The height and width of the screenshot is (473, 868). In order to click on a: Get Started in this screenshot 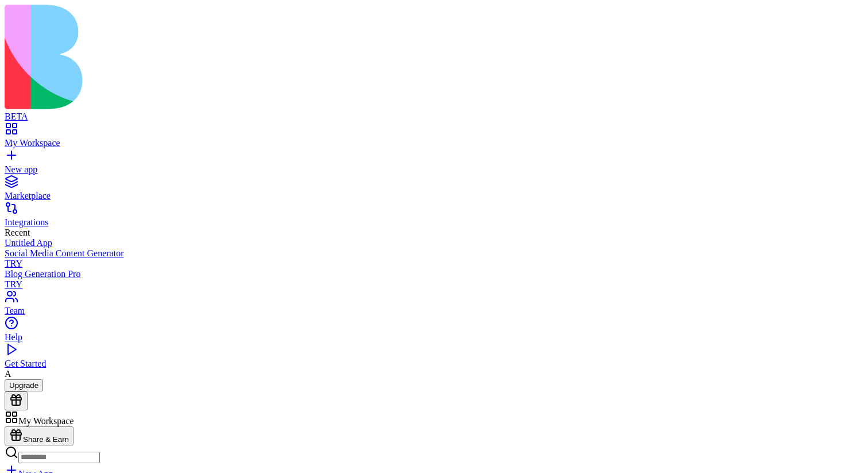, I will do `click(434, 358)`.